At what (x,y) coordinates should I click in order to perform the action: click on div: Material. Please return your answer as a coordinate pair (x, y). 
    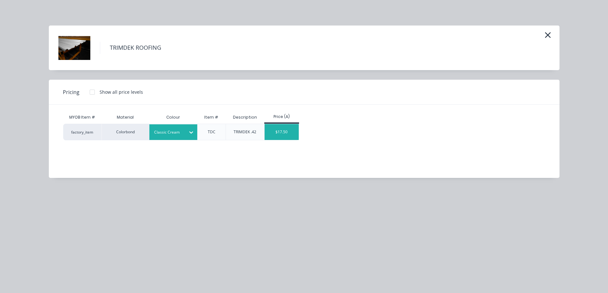
    Looking at the image, I should click on (125, 117).